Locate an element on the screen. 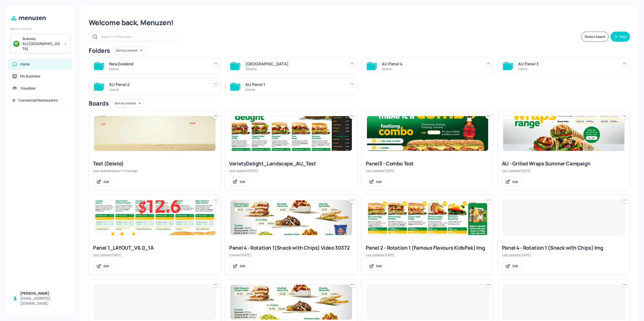  div: Visualiser is located at coordinates (28, 88).